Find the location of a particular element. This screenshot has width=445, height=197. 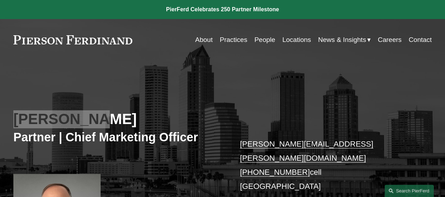

span: News & Insights is located at coordinates (342, 40).